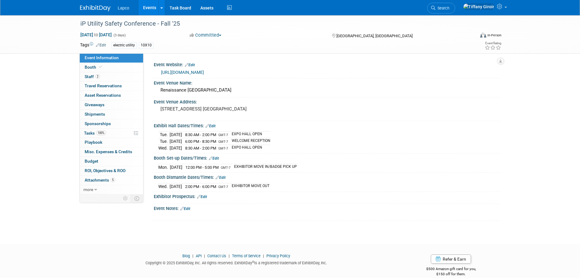 This screenshot has width=580, height=278. Describe the element at coordinates (484, 35) in the screenshot. I see `img: Format-Inperson.png` at that location.